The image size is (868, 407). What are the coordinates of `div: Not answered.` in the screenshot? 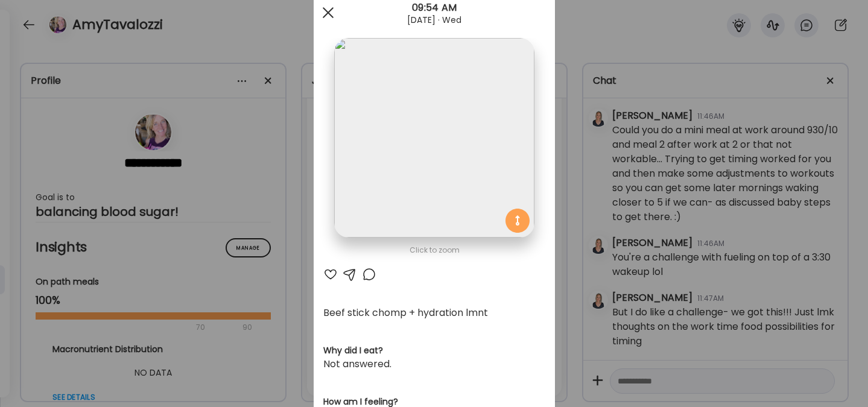 It's located at (434, 365).